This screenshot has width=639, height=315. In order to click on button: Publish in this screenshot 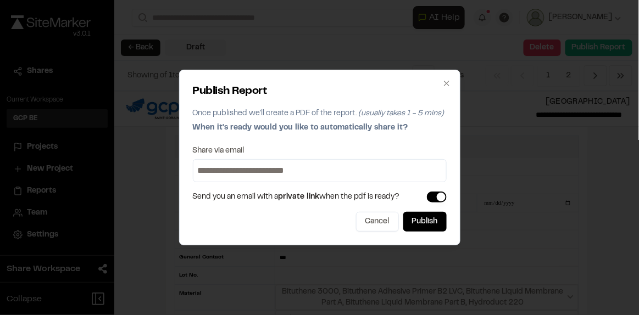, I will do `click(425, 222)`.